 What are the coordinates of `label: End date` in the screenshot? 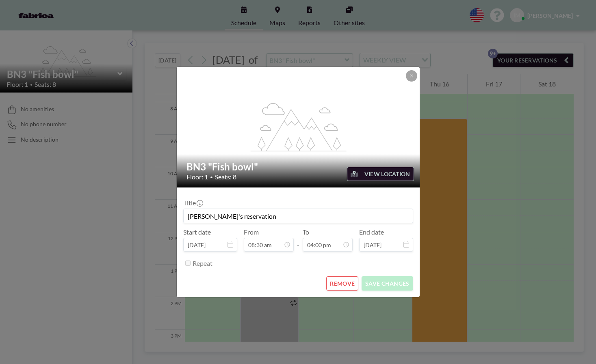 It's located at (372, 232).